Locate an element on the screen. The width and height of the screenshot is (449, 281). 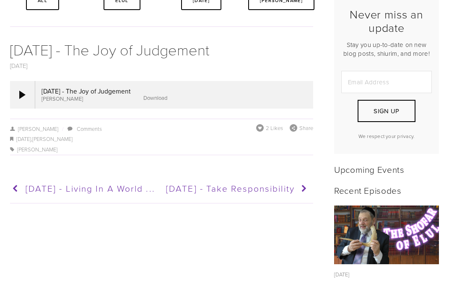
p: We respect your privacy. is located at coordinates (387, 136).